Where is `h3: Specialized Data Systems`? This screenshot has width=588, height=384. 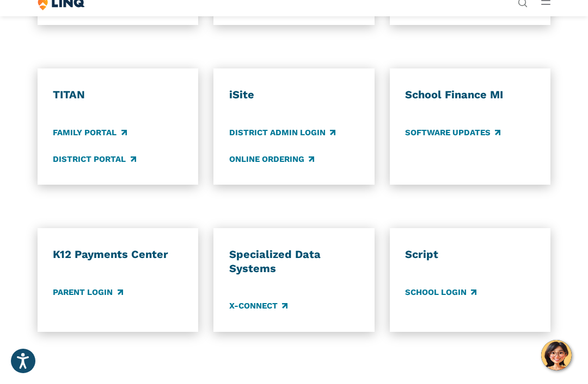 h3: Specialized Data Systems is located at coordinates (294, 262).